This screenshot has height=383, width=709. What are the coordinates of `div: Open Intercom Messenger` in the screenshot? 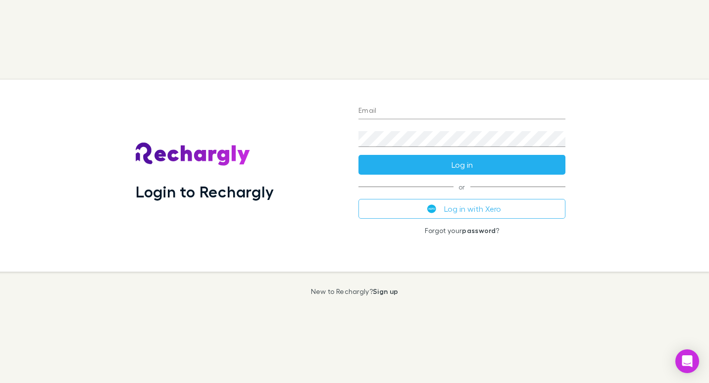 It's located at (687, 361).